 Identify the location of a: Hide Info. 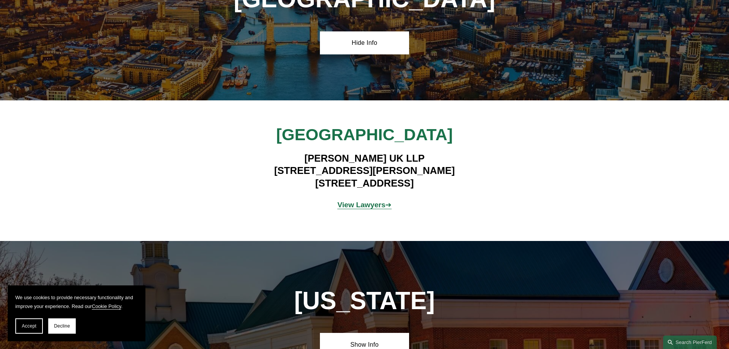
(364, 43).